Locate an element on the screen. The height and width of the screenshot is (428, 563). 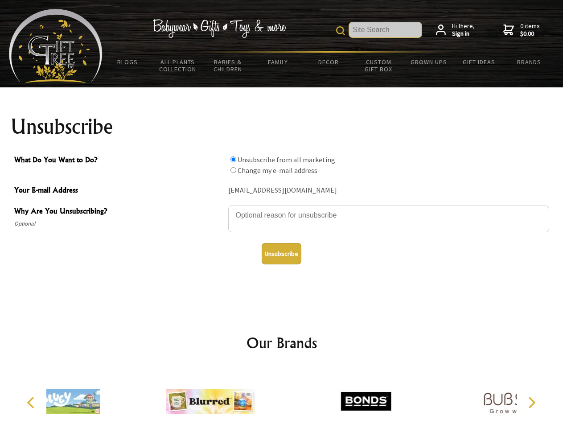
a: Hi there,Sign in is located at coordinates (455, 30).